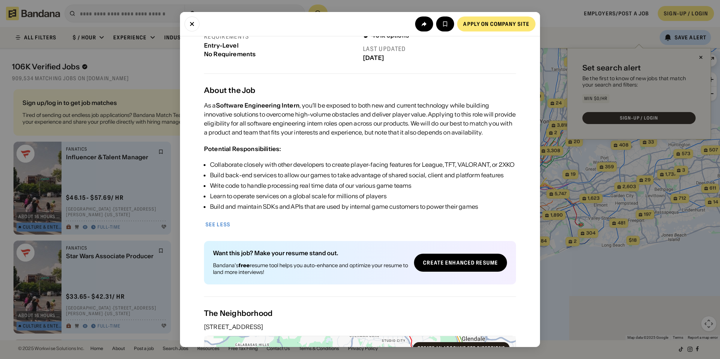  What do you see at coordinates (280, 45) in the screenshot?
I see `div: Entry-Level` at bounding box center [280, 45].